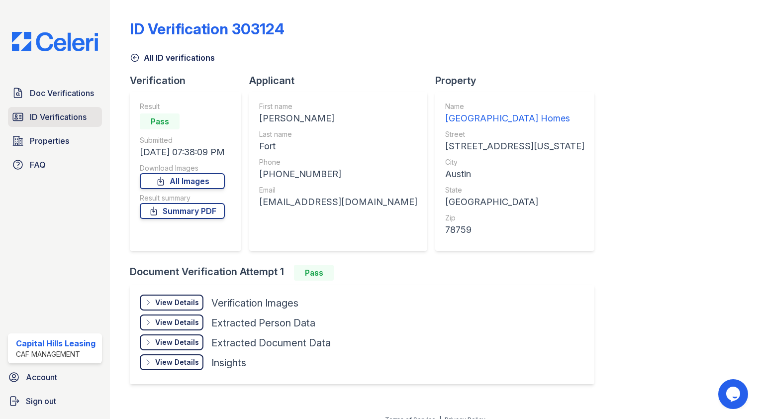 The image size is (760, 419). I want to click on div: City, so click(515, 162).